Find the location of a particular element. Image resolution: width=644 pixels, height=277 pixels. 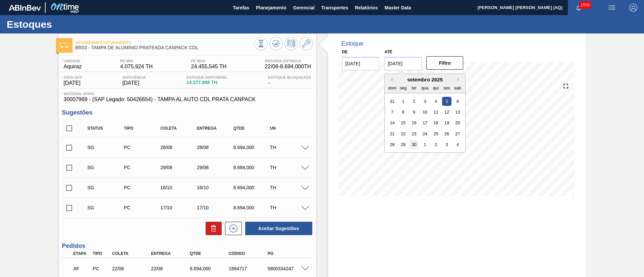

div: Choose segunda-feira, 8 de setembro de 2025 is located at coordinates (403, 112).